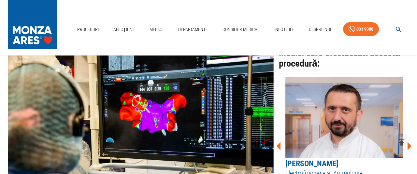 The width and height of the screenshot is (417, 174). Describe the element at coordinates (320, 29) in the screenshot. I see `a: Despre Noi` at that location.